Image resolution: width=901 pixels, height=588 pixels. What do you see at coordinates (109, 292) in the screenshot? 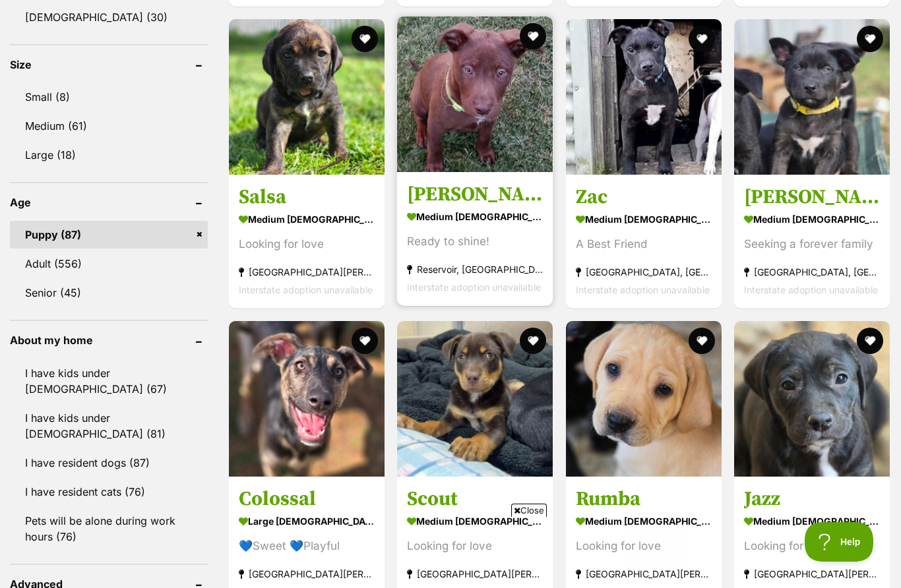
I see `a: Senior (45)` at bounding box center [109, 292].